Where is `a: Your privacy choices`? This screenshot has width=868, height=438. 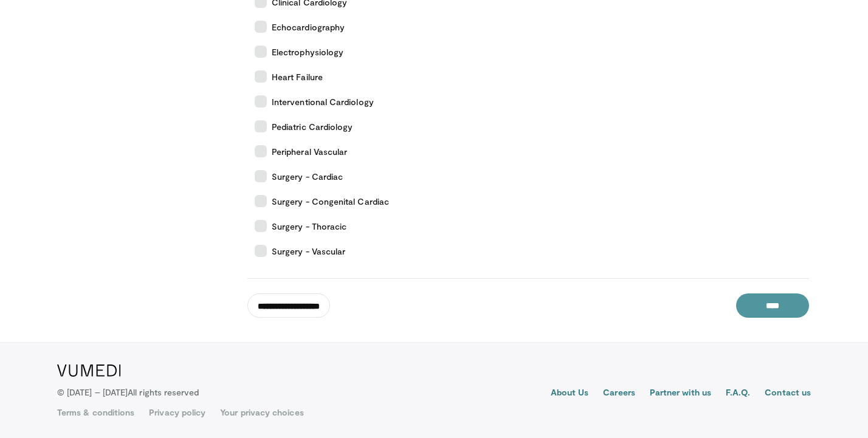
a: Your privacy choices is located at coordinates (262, 413).